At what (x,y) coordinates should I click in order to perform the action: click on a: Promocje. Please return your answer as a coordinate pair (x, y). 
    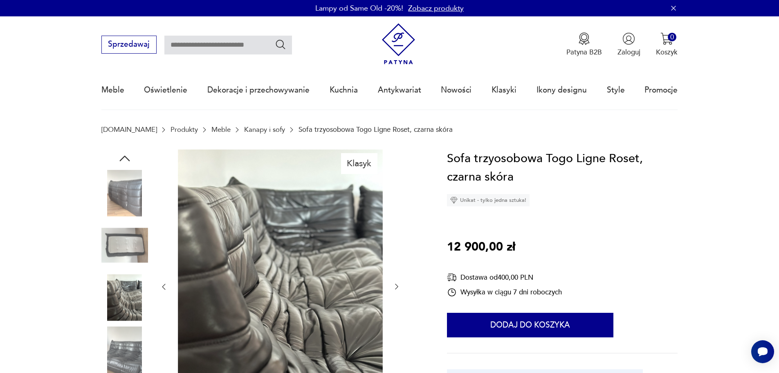
    Looking at the image, I should click on (661, 90).